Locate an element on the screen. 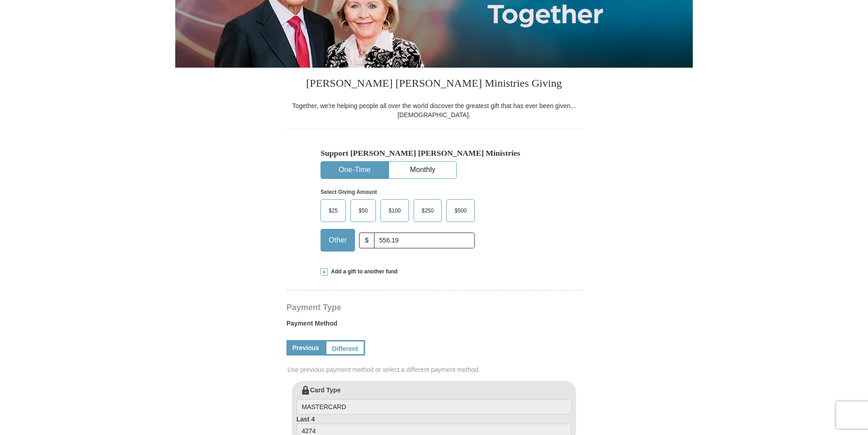 Image resolution: width=868 pixels, height=435 pixels. span: $250 is located at coordinates (428, 211).